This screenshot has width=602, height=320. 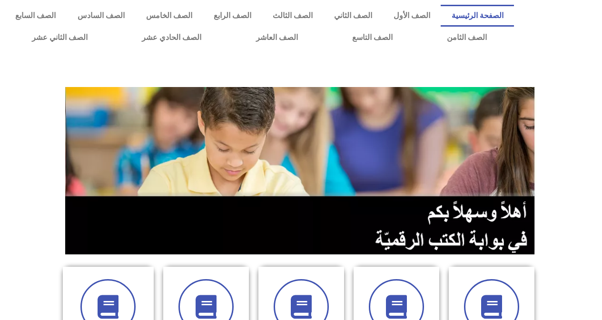 I want to click on a: الصف الثاني, so click(x=353, y=16).